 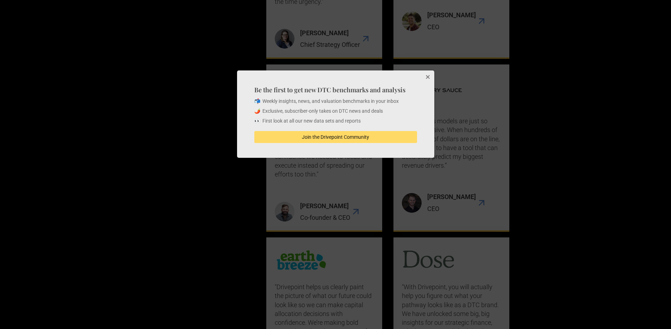 I want to click on div: Be the first to get new DTC benchmarks and analysis, so click(x=336, y=114).